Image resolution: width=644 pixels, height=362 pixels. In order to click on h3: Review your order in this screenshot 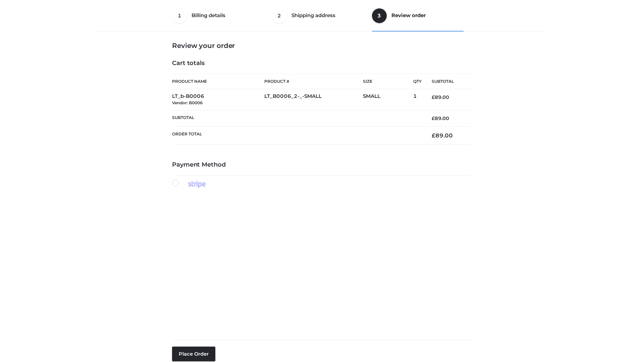, I will do `click(322, 46)`.